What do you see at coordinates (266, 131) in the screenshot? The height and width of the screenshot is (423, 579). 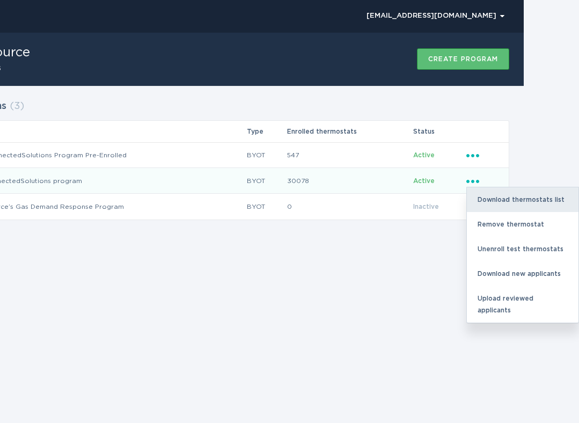 I see `th: Type` at bounding box center [266, 131].